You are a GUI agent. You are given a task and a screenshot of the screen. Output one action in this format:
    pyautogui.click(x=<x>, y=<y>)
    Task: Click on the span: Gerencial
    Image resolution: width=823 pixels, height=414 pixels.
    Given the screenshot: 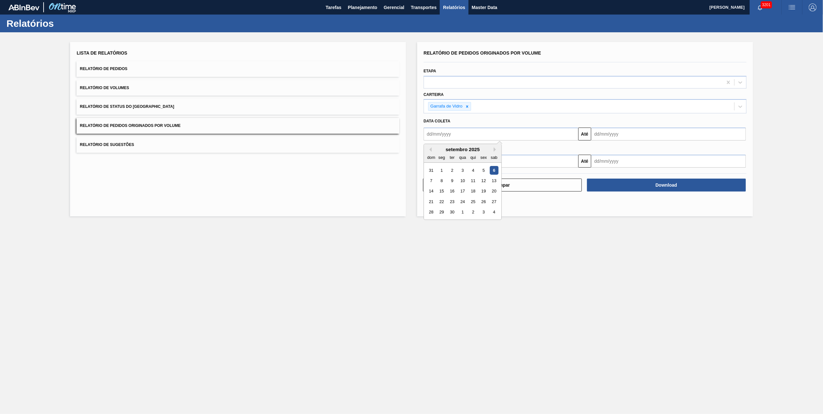 What is the action you would take?
    pyautogui.click(x=394, y=7)
    